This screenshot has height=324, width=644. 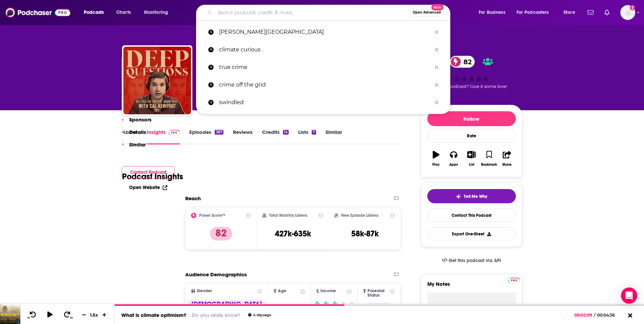 I want to click on button: Contact Podcast, so click(x=148, y=172).